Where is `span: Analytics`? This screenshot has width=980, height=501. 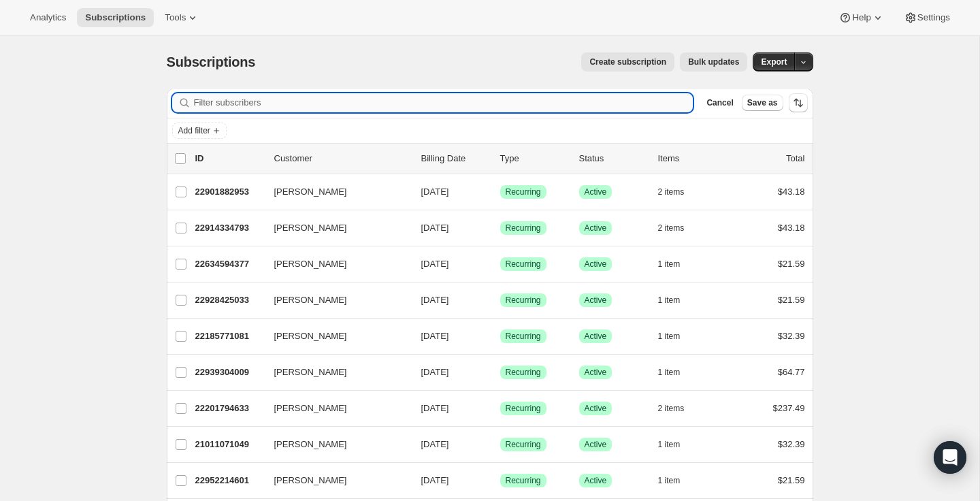
span: Analytics is located at coordinates (48, 17).